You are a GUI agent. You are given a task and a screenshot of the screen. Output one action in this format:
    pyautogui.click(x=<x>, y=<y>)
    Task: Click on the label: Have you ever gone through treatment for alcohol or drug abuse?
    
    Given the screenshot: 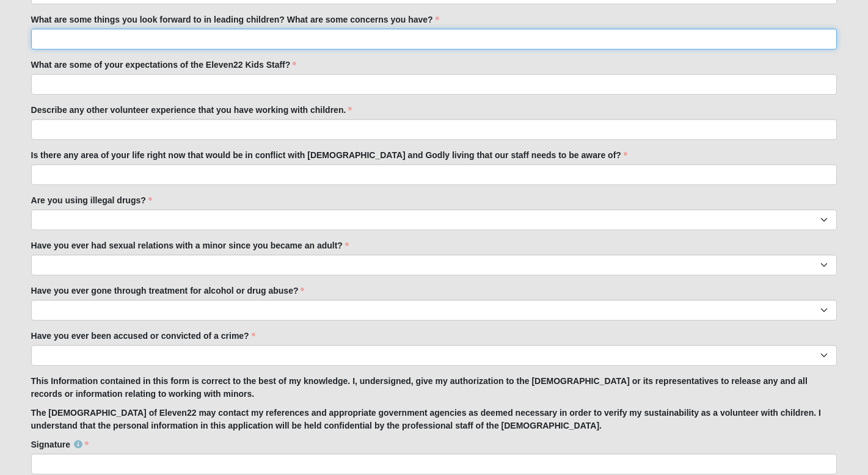 What is the action you would take?
    pyautogui.click(x=168, y=290)
    